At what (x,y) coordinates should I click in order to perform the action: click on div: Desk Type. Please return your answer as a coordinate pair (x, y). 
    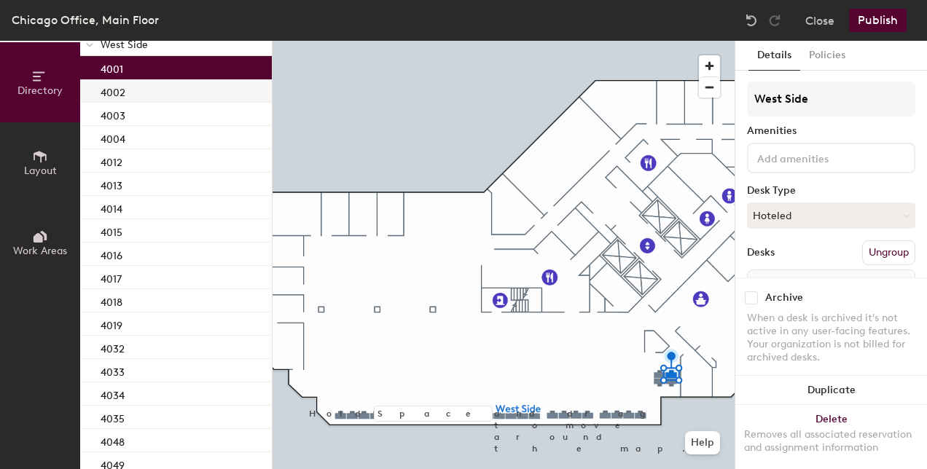
    Looking at the image, I should click on (831, 191).